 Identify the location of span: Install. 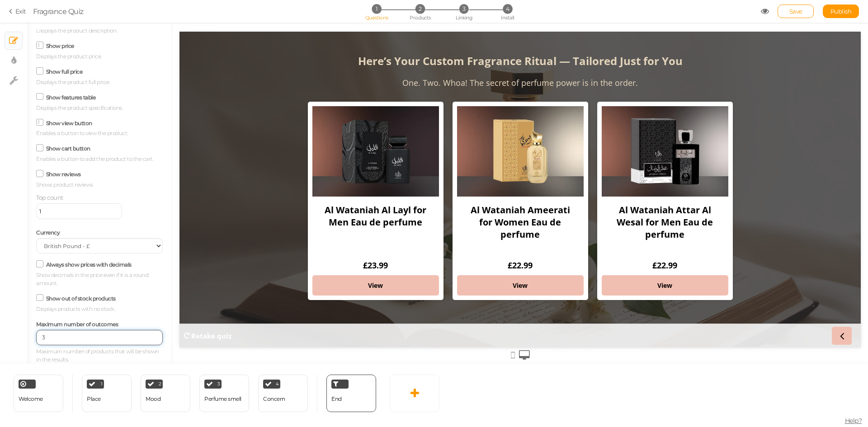
(508, 18).